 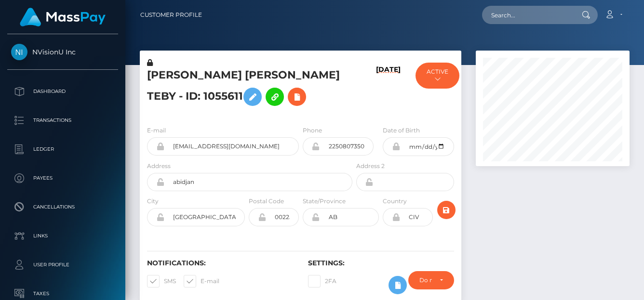 What do you see at coordinates (63, 120) in the screenshot?
I see `p: Transactions` at bounding box center [63, 120].